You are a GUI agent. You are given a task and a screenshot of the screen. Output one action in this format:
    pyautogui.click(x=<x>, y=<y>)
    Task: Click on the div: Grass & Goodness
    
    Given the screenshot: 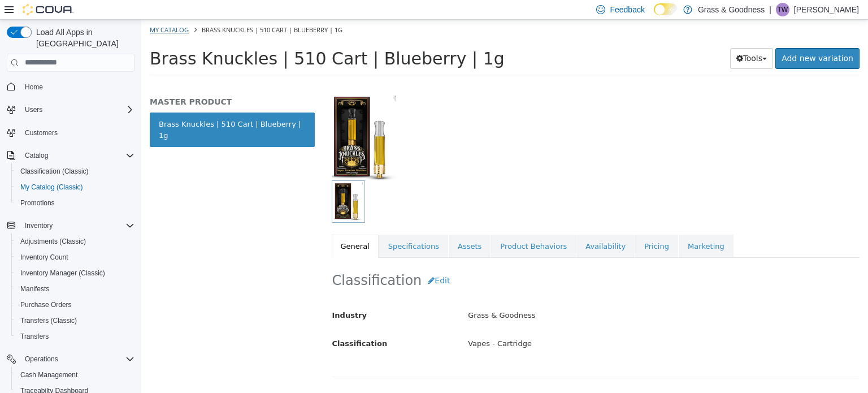 What is the action you would take?
    pyautogui.click(x=523, y=296)
    